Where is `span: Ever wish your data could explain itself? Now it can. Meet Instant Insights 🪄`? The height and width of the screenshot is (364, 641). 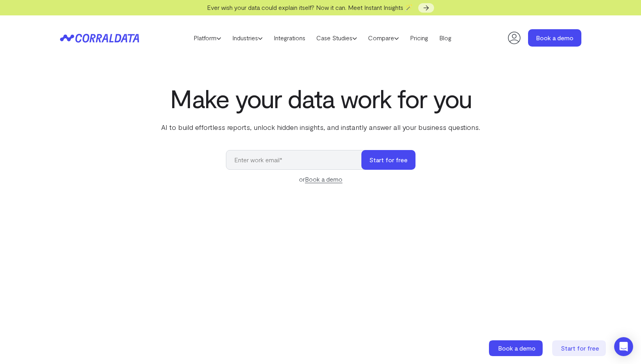
span: Ever wish your data could explain itself? Now it can. Meet Instant Insights 🪄 is located at coordinates (310, 7).